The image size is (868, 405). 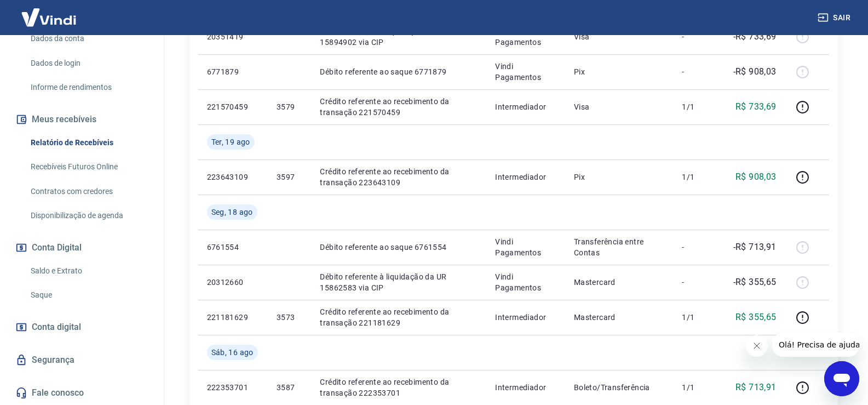 What do you see at coordinates (399, 282) in the screenshot?
I see `p: Débito referente à liquidação da UR 15862583 via CIP` at bounding box center [399, 282].